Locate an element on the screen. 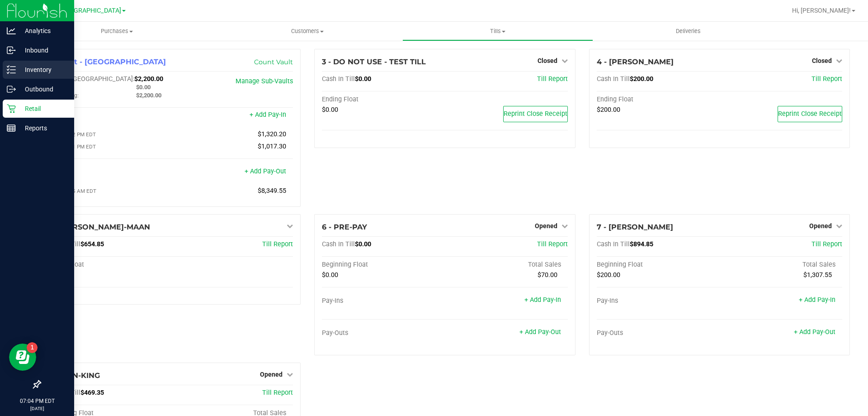 The width and height of the screenshot is (868, 416). a: Customers is located at coordinates (307, 31).